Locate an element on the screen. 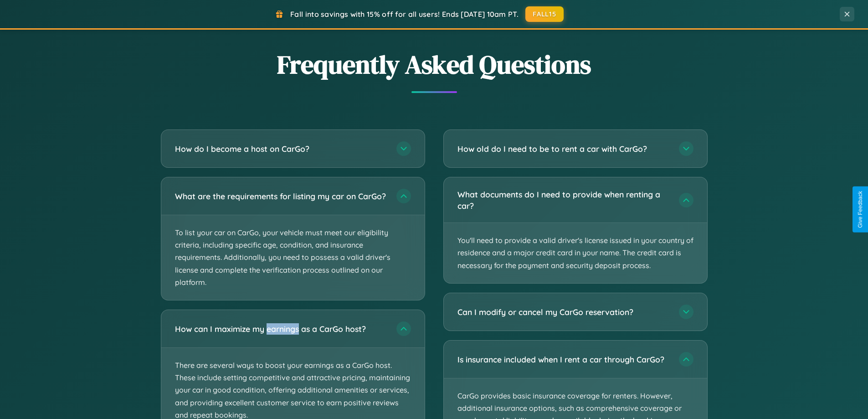 This screenshot has height=419, width=868. h3: What documents do I need to provide when renting a car? is located at coordinates (564, 199).